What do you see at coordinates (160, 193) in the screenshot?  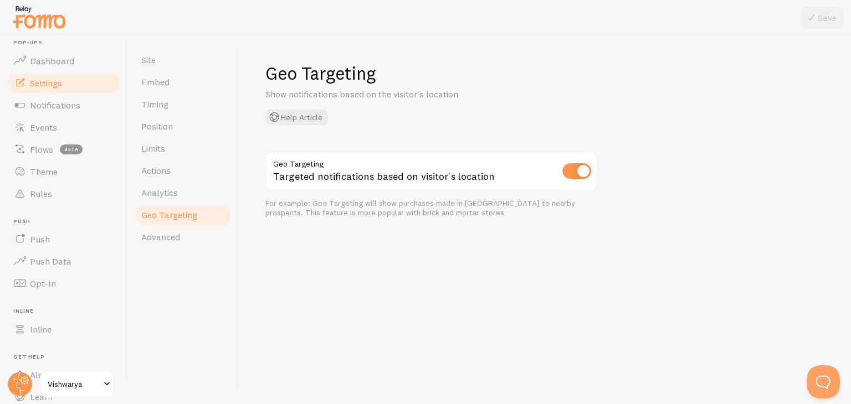 I see `span: Analytics` at bounding box center [160, 193].